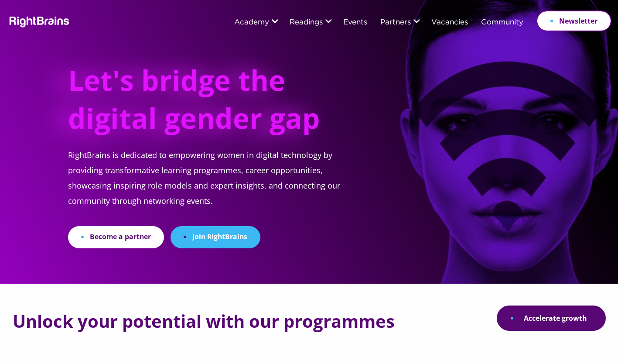 The height and width of the screenshot is (364, 618). I want to click on a: Academy, so click(252, 23).